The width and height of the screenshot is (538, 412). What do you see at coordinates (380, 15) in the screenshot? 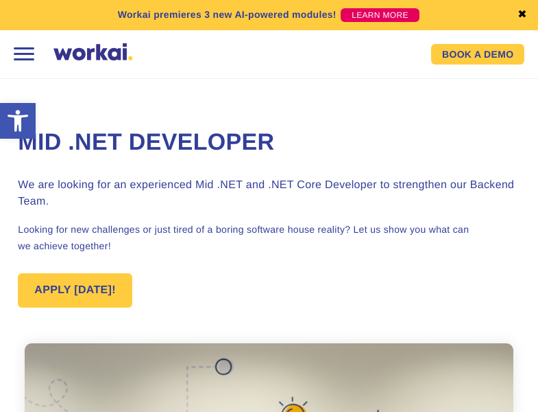
I see `a: LEARN MORE` at bounding box center [380, 15].